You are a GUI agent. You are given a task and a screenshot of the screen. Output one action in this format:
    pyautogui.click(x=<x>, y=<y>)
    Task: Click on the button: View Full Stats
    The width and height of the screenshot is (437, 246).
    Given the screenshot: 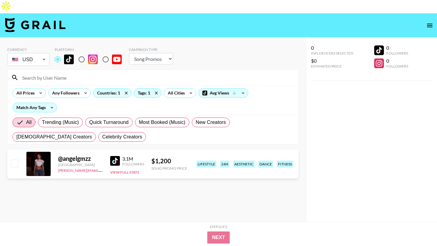 What is the action you would take?
    pyautogui.click(x=124, y=172)
    